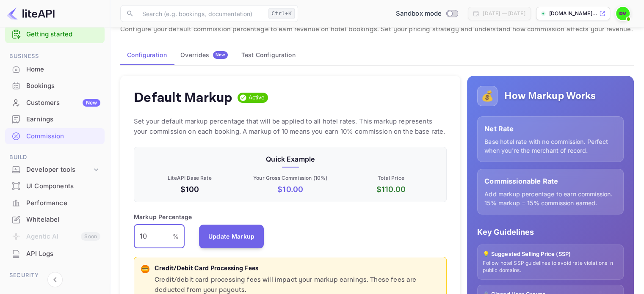 This screenshot has height=294, width=644. What do you see at coordinates (550, 181) in the screenshot?
I see `p: Commissionable Rate` at bounding box center [550, 181].